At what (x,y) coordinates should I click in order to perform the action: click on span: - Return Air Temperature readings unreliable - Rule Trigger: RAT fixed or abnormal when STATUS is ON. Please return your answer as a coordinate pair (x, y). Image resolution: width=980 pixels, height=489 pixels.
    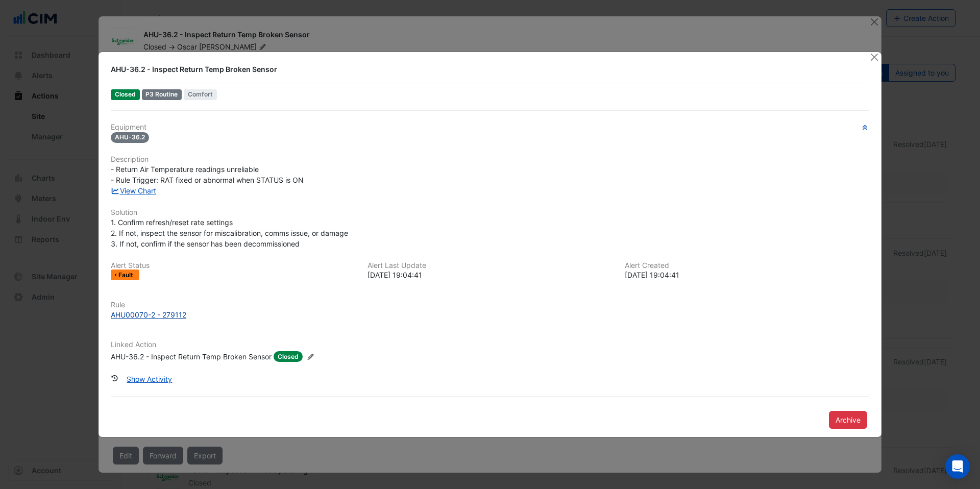
    Looking at the image, I should click on (207, 175).